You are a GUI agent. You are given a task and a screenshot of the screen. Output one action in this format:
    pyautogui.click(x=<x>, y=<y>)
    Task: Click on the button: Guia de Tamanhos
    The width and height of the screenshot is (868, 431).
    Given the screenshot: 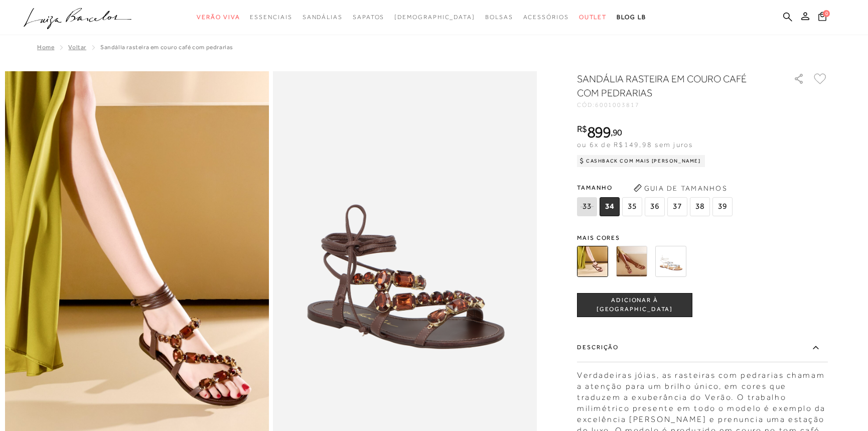 What is the action you would take?
    pyautogui.click(x=680, y=188)
    